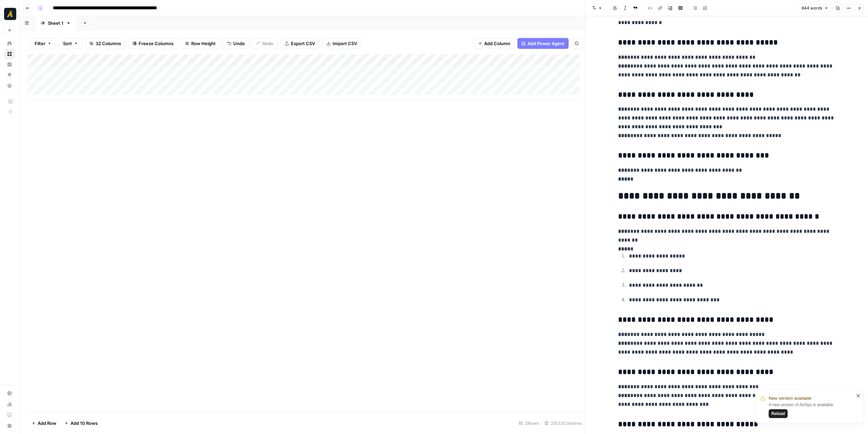  Describe the element at coordinates (778, 413) in the screenshot. I see `span: Reload` at that location.